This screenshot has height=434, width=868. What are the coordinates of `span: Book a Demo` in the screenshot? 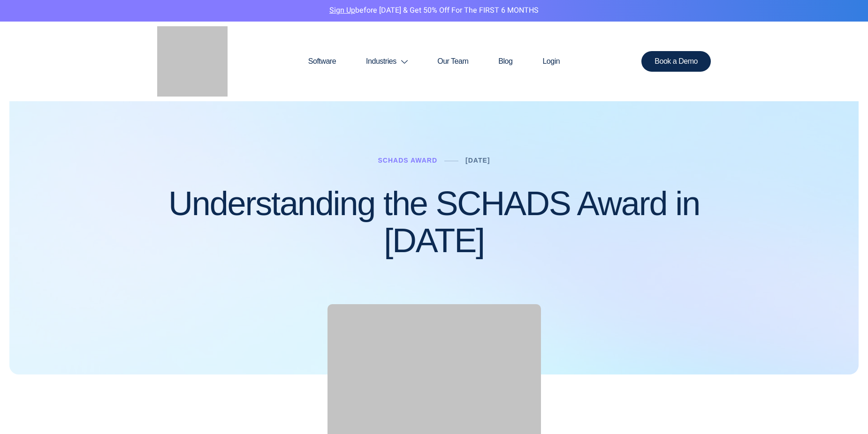 It's located at (677, 62).